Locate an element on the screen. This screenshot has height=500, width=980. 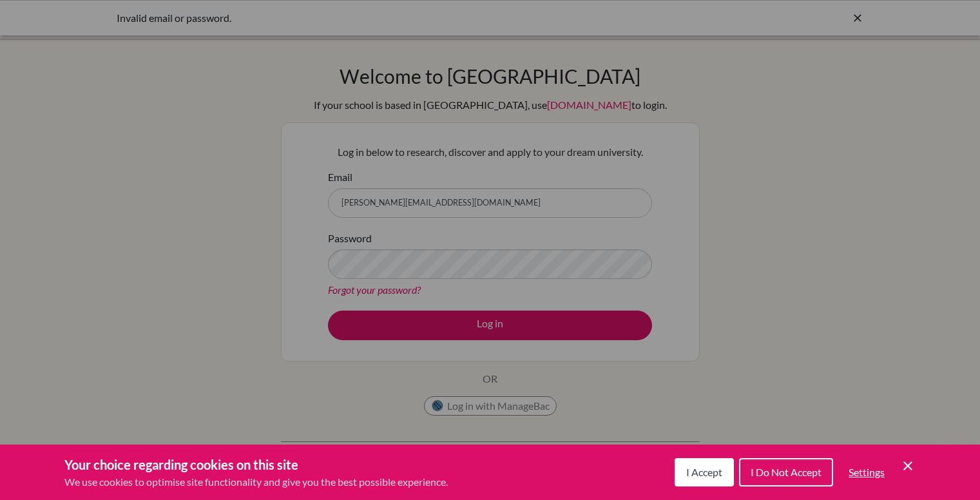
button: I Do Not Accept is located at coordinates (786, 472).